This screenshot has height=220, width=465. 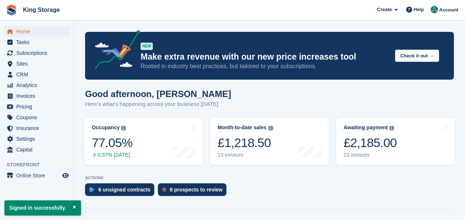 What do you see at coordinates (417, 55) in the screenshot?
I see `button: Check it out →` at bounding box center [417, 55].